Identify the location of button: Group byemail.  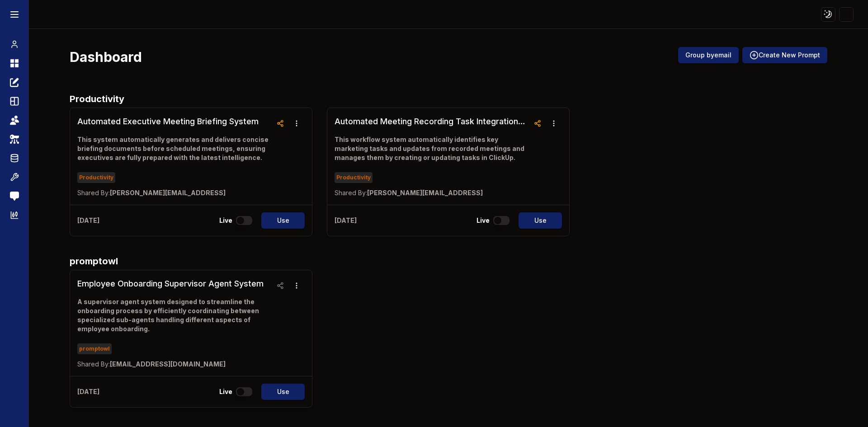
(708, 55).